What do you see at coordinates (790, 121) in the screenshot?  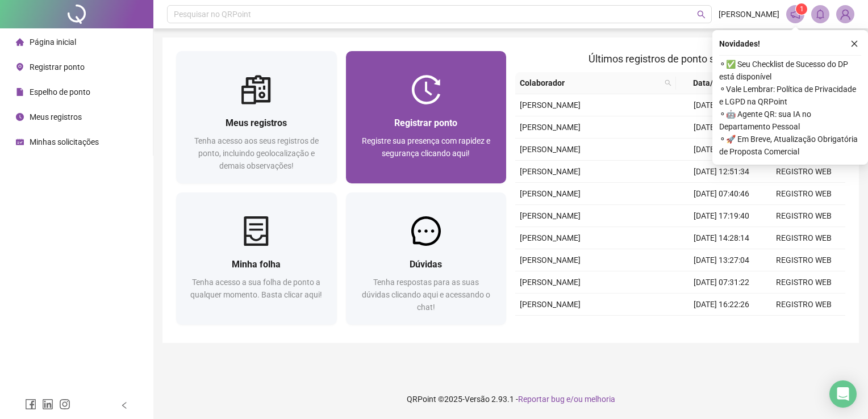 I see `span: ⚬ 🤖 Agente QR: sua IA no Departamento Pessoal` at bounding box center [790, 121].